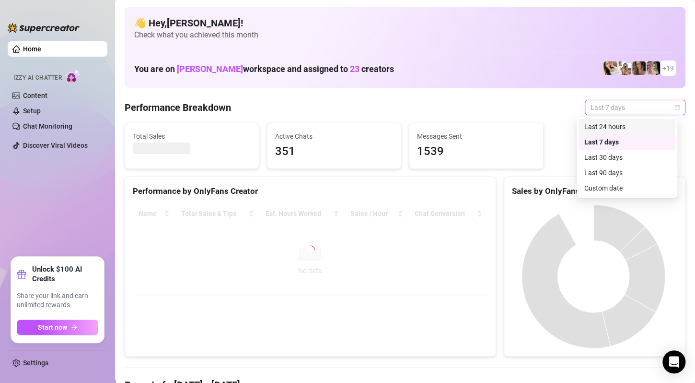  What do you see at coordinates (310, 250) in the screenshot?
I see `span: loading` at bounding box center [310, 250].